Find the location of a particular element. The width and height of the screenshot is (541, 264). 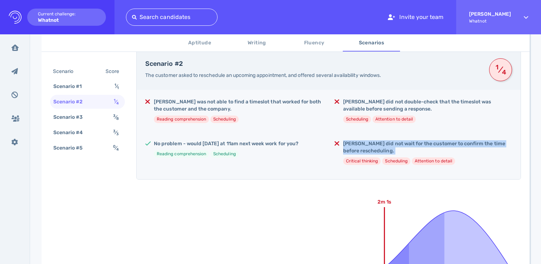

sup: 0 is located at coordinates (114, 146).